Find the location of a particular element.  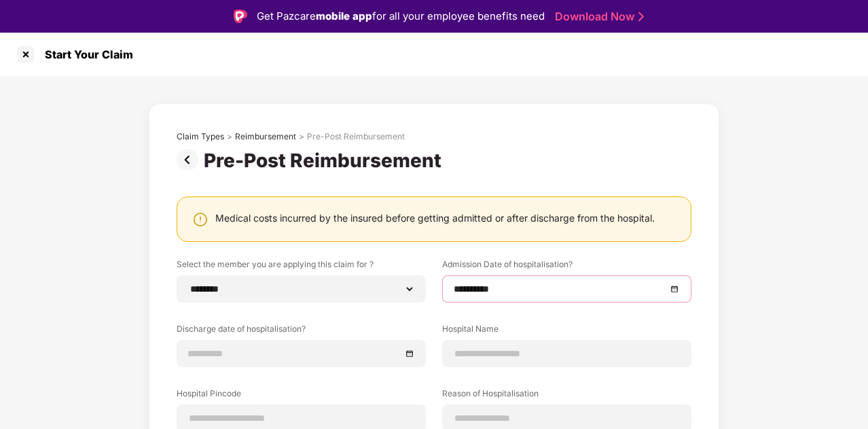

img: Logo is located at coordinates (241, 16).